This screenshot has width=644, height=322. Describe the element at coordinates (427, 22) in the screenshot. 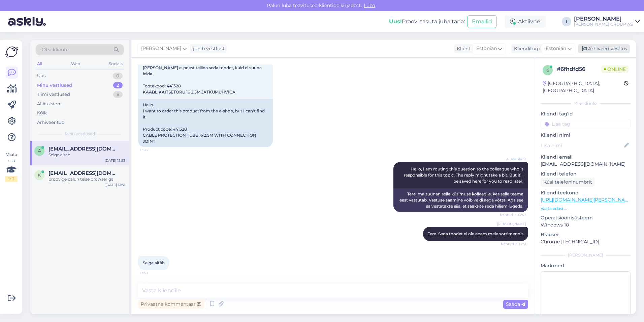

I see `div: Proovi tasuta juba täna:` at that location.